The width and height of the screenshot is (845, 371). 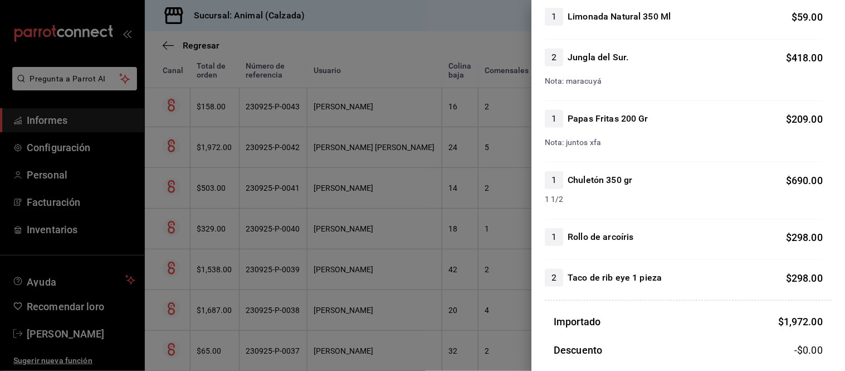 I want to click on font: Descuento, so click(x=578, y=349).